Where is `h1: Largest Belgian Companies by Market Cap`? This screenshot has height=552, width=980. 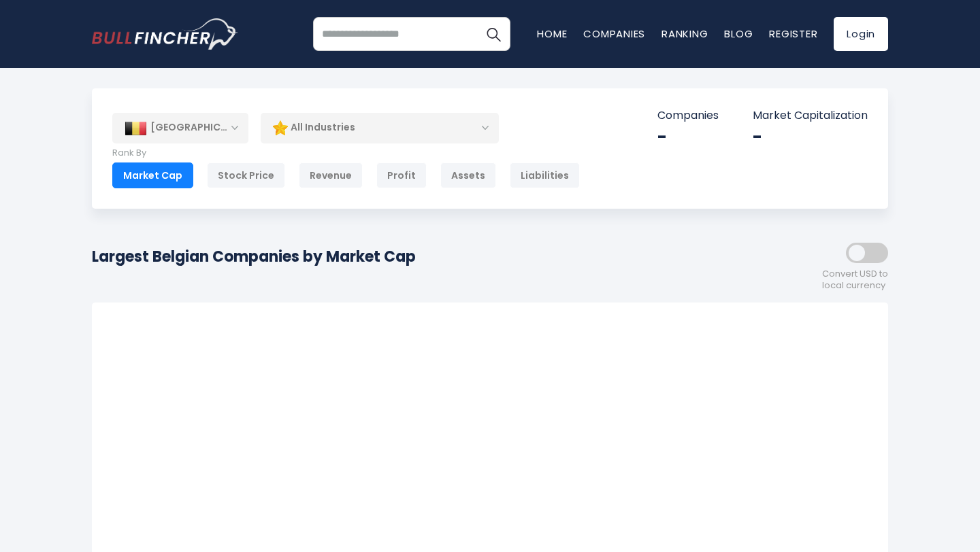 h1: Largest Belgian Companies by Market Cap is located at coordinates (254, 256).